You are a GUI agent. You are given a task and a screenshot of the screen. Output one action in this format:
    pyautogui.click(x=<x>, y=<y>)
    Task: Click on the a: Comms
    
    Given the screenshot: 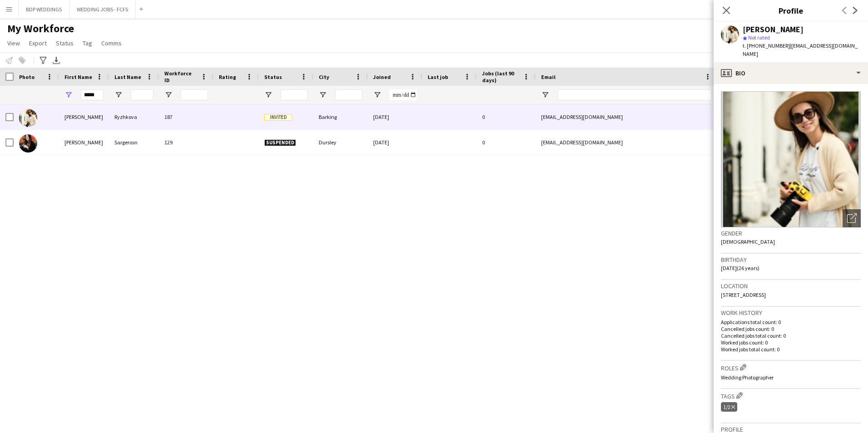 What is the action you would take?
    pyautogui.click(x=111, y=43)
    